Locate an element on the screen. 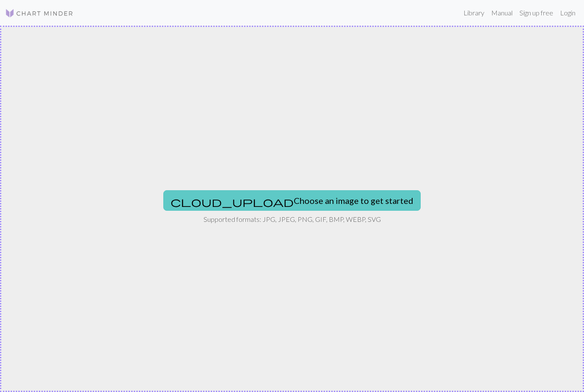  a: Manual is located at coordinates (502, 13).